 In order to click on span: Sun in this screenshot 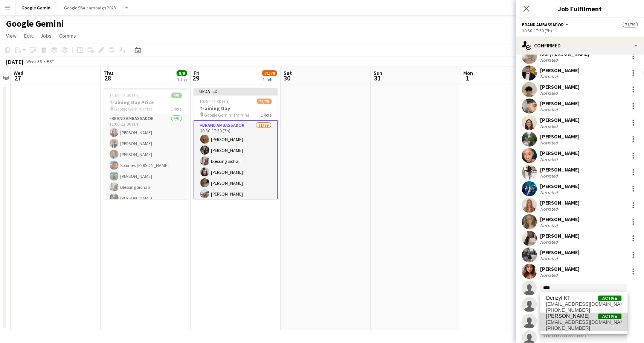, I will do `click(378, 73)`.